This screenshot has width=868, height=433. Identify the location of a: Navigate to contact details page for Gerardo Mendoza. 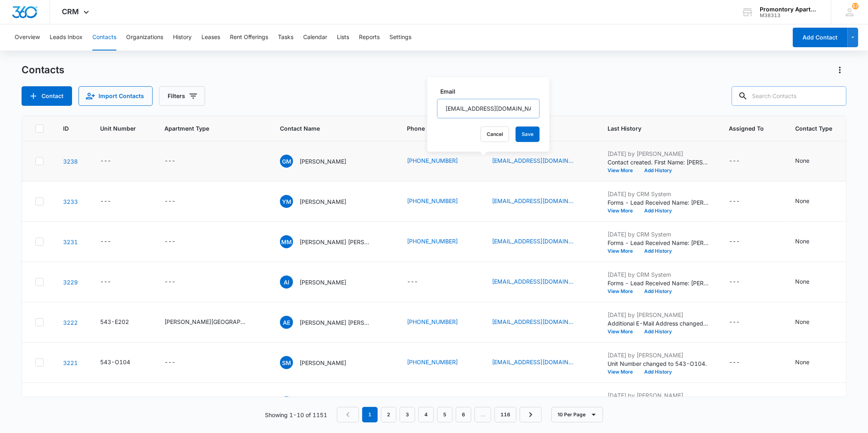
(70, 161).